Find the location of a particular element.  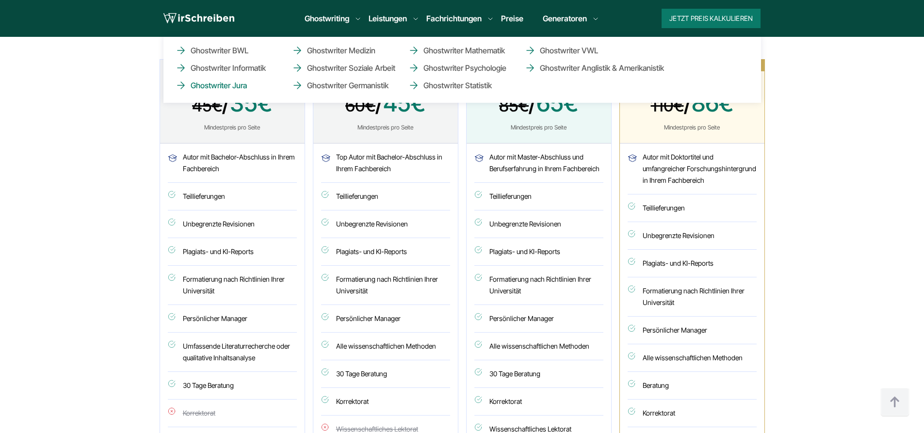

img: logo wirschreiben is located at coordinates (199, 18).